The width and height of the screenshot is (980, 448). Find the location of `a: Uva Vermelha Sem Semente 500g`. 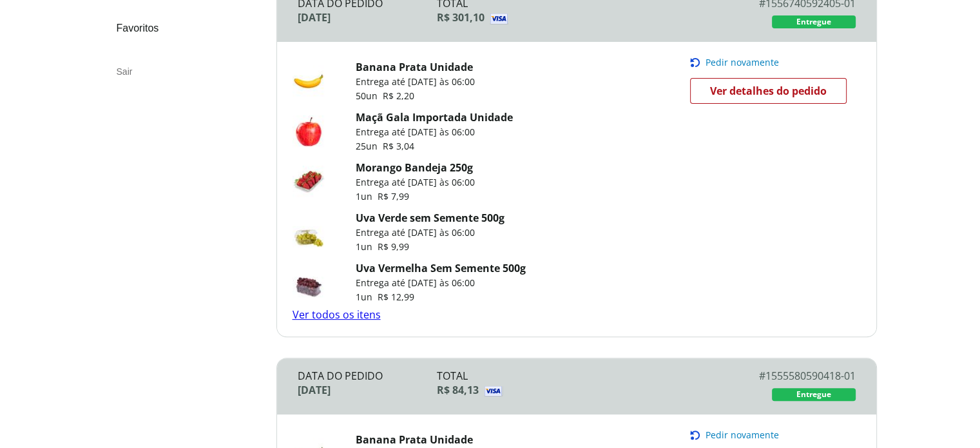

a: Uva Vermelha Sem Semente 500g is located at coordinates (441, 268).